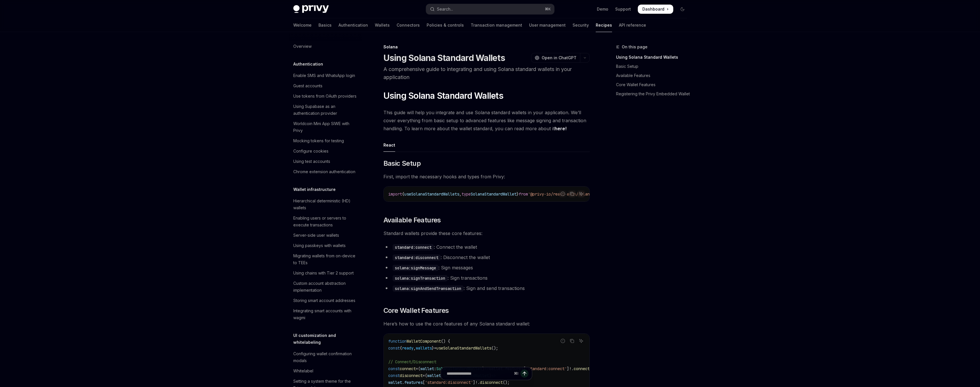  Describe the element at coordinates (302, 25) in the screenshot. I see `a: Welcome` at that location.